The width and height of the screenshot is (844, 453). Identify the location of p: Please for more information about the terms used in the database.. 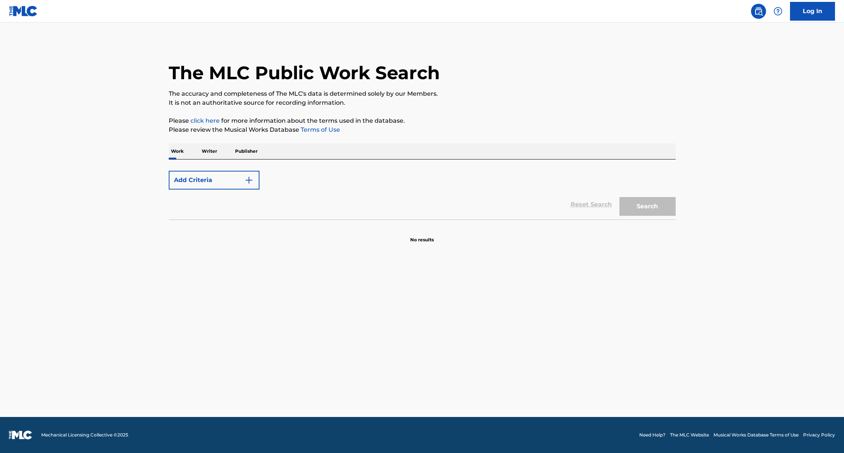
(422, 121).